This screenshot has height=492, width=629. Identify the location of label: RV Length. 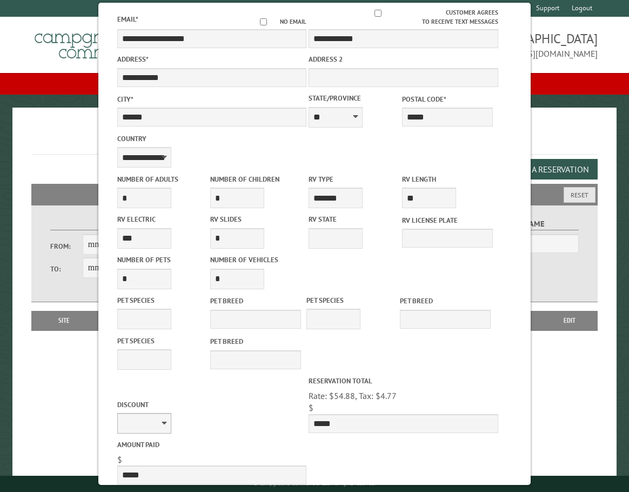
(447, 179).